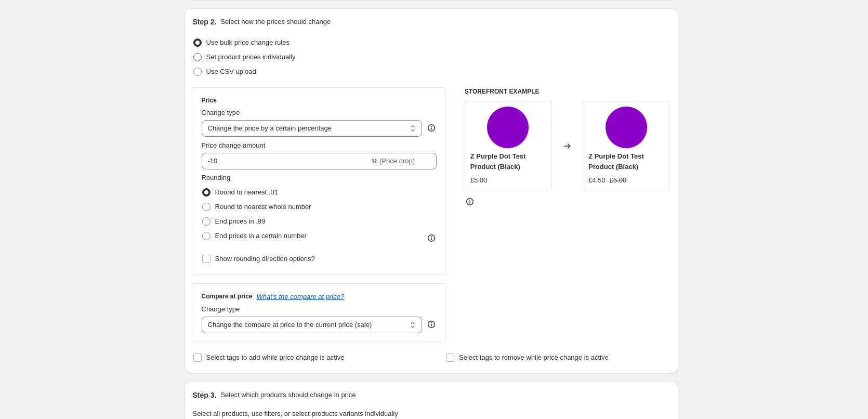 This screenshot has width=868, height=419. What do you see at coordinates (285, 161) in the screenshot?
I see `input: -15` at bounding box center [285, 161].